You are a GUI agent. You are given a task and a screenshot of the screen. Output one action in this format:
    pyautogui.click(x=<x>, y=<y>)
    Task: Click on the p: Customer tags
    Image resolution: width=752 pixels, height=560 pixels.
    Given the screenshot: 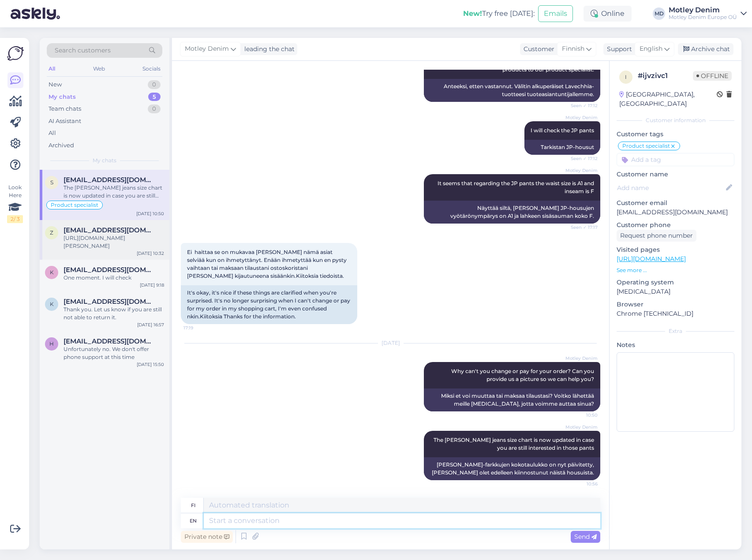 What is the action you would take?
    pyautogui.click(x=675, y=134)
    